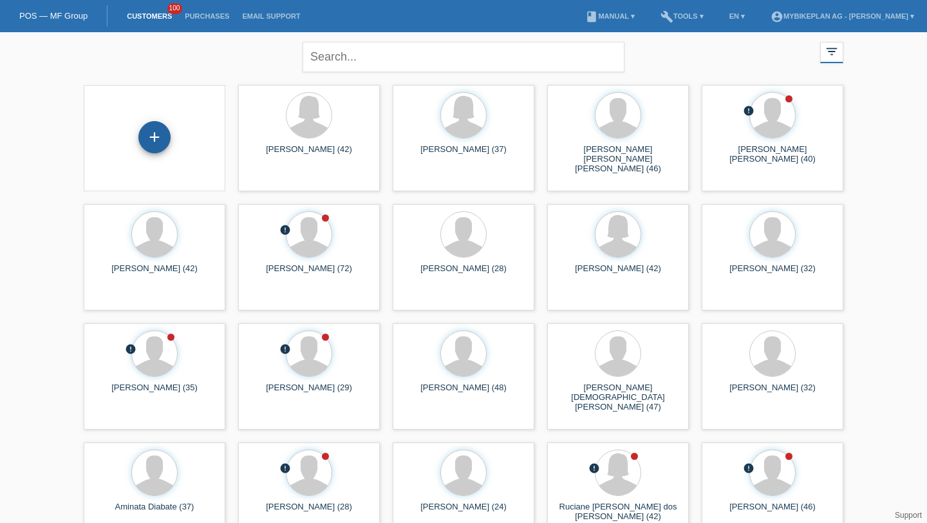 This screenshot has width=927, height=523. What do you see at coordinates (155, 137) in the screenshot?
I see `div: Add customer` at bounding box center [155, 137].